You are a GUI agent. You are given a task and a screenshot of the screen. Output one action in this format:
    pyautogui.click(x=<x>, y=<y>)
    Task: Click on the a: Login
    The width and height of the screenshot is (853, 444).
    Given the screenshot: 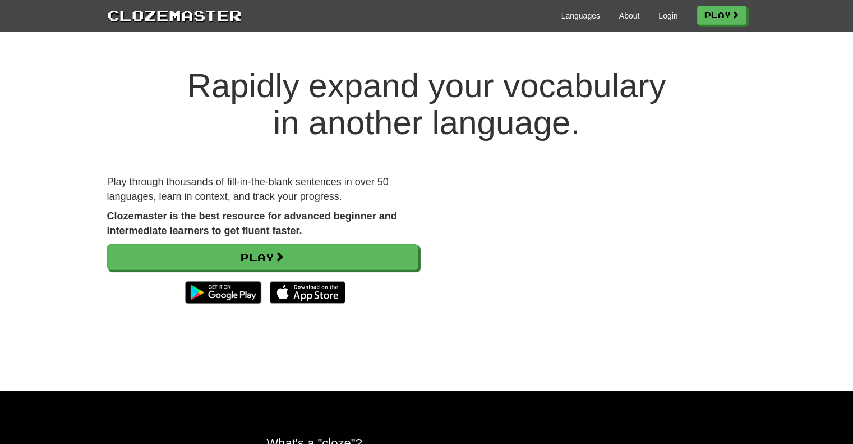 What is the action you would take?
    pyautogui.click(x=668, y=16)
    